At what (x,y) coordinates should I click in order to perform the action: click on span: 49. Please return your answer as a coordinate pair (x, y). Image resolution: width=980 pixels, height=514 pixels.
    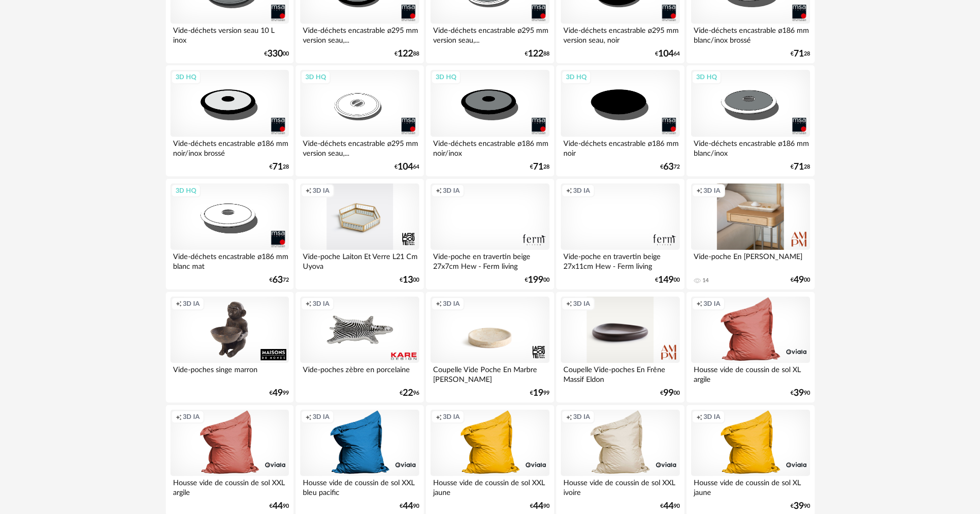
    Looking at the image, I should click on (798, 280).